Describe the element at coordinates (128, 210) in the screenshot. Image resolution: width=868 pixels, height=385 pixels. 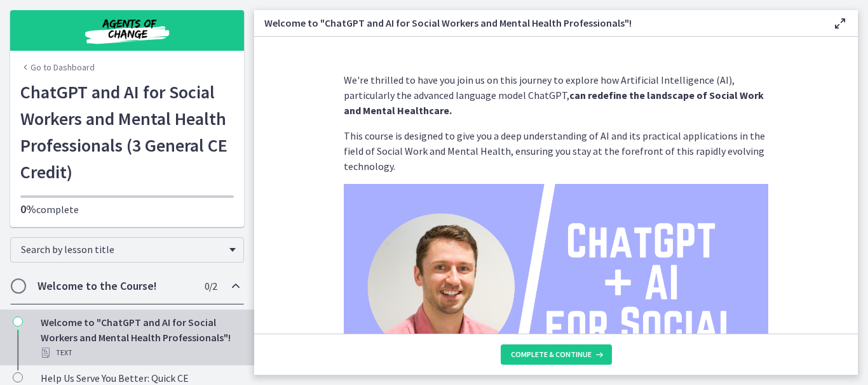
I see `p: complete` at that location.